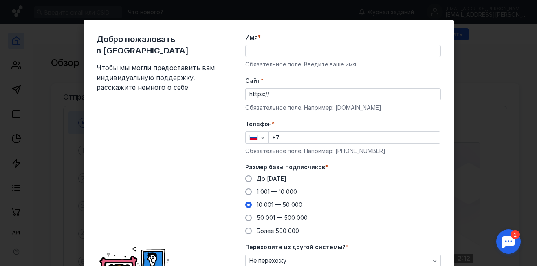  I want to click on div: 1, so click(23, 9).